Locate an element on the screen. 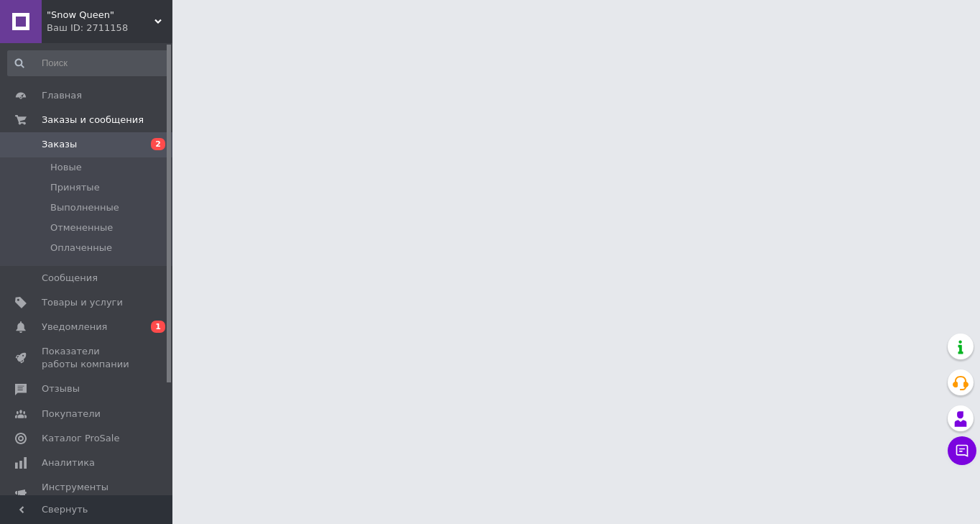 The image size is (980, 524). span: Сообщения is located at coordinates (70, 279).